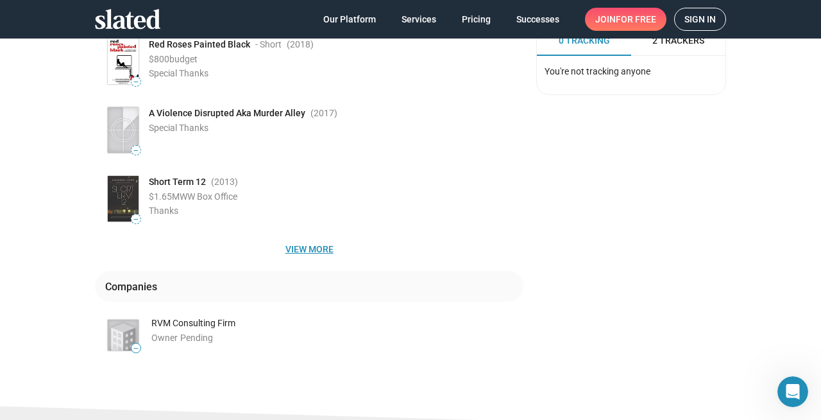 The image size is (821, 420). I want to click on span: You're not tracking anyone, so click(597, 71).